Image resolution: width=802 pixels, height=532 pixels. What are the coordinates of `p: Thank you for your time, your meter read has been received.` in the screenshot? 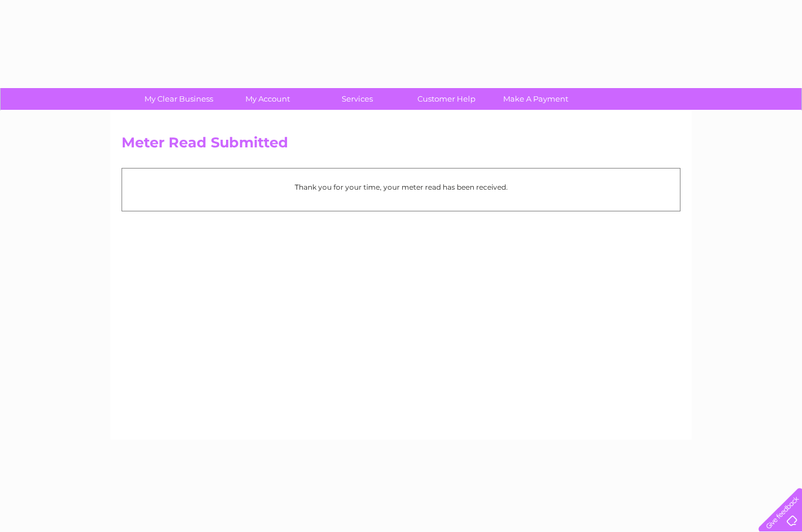 It's located at (401, 187).